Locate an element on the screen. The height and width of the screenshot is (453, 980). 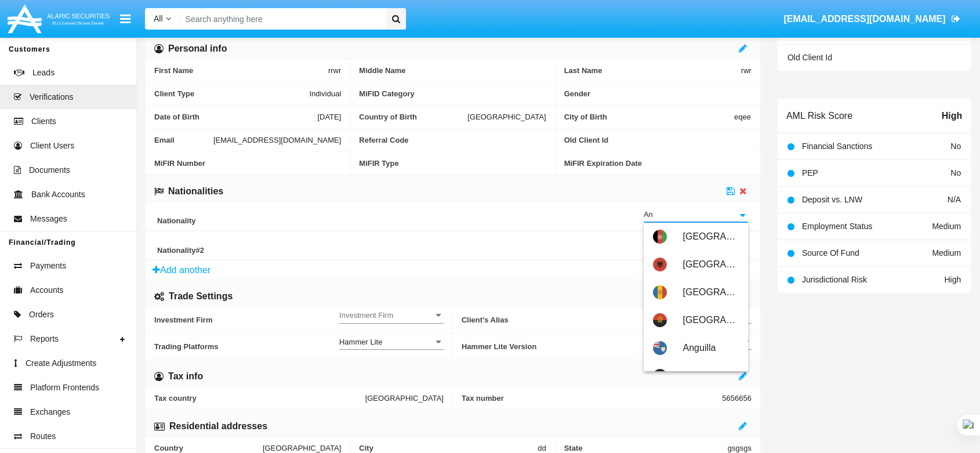
span: MiFIR Type is located at coordinates (453, 163).